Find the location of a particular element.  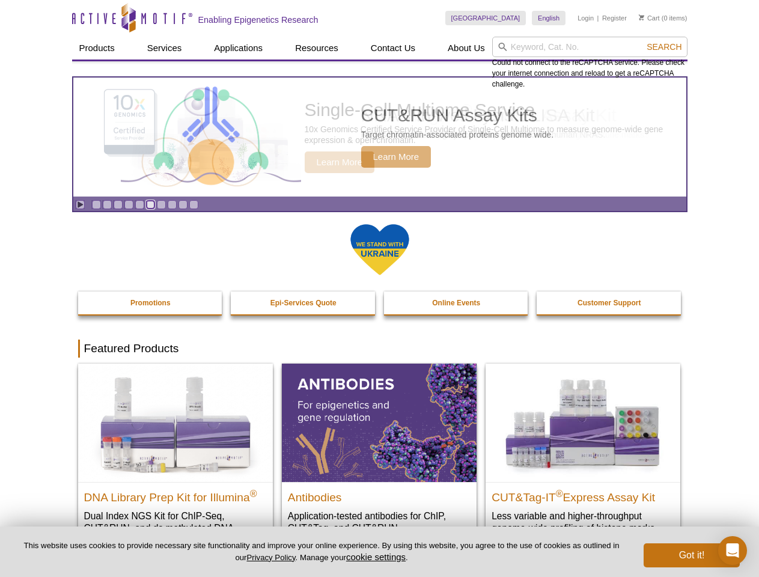

a: Go to slide 7 is located at coordinates (161, 204).